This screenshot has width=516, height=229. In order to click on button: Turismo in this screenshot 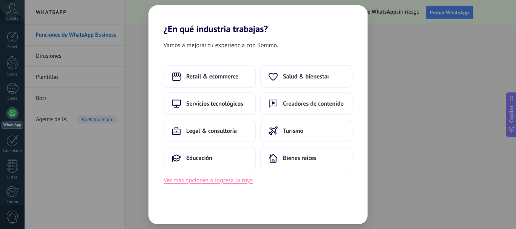, I will do `click(306, 131)`.